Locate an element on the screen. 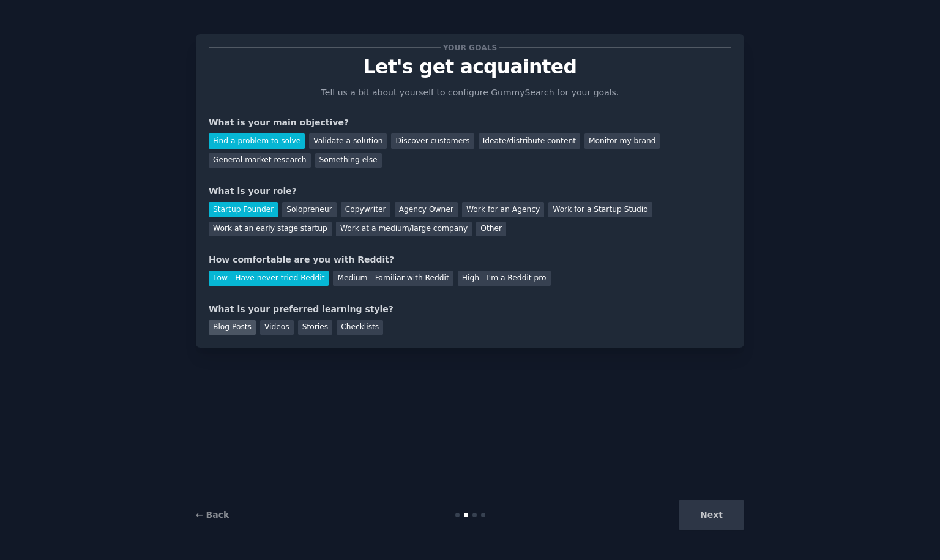 This screenshot has width=940, height=560. span: Your goals is located at coordinates (470, 47).